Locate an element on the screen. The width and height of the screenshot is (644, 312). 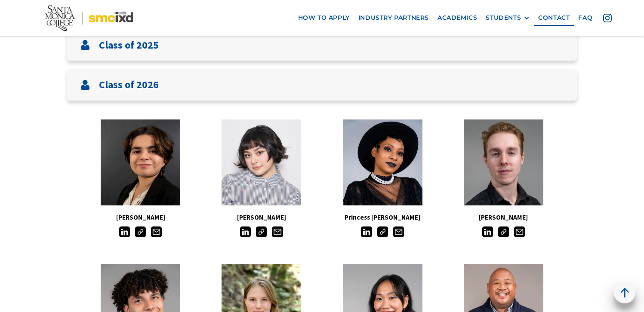
a: industry partners is located at coordinates (394, 17).